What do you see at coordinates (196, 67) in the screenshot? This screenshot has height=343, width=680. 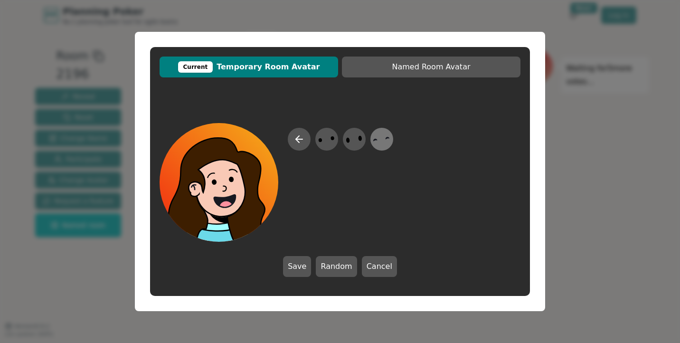 I see `div: Current` at bounding box center [196, 67].